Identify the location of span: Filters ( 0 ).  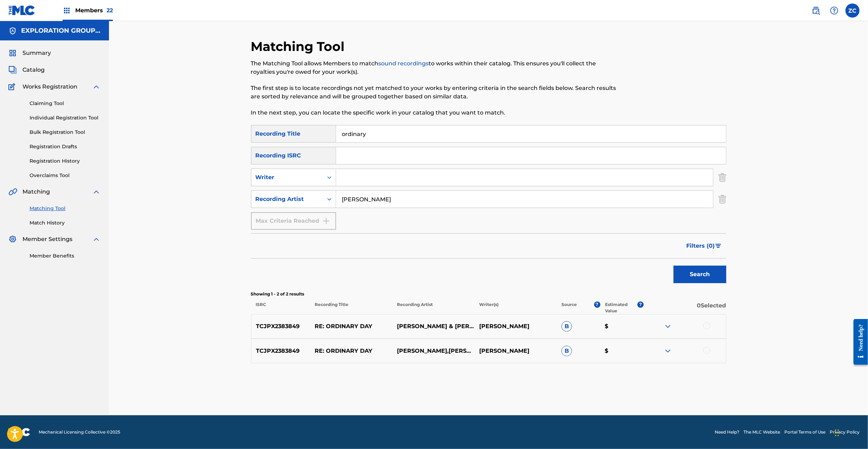
(701, 245).